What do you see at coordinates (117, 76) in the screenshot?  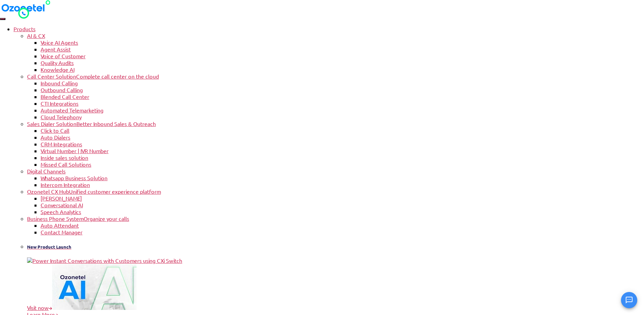 I see `span: Complete call center on the cloud` at bounding box center [117, 76].